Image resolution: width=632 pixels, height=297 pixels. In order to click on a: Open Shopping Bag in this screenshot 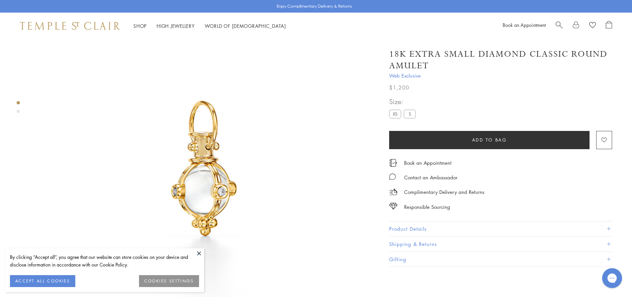, I will do `click(609, 26)`.